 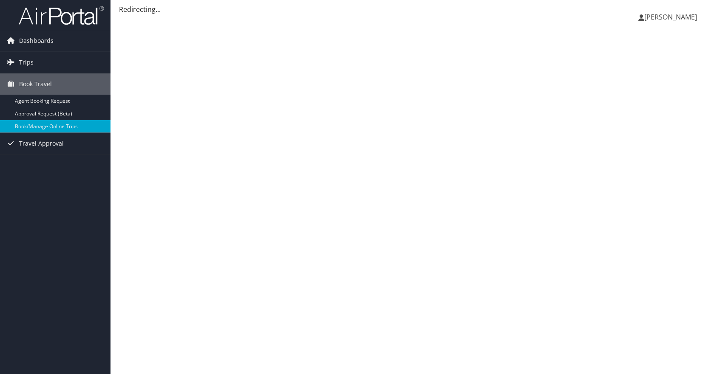 I want to click on span: Trips, so click(x=26, y=62).